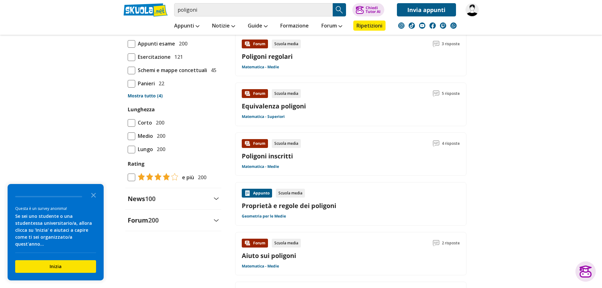 This screenshot has height=288, width=602. What do you see at coordinates (451, 44) in the screenshot?
I see `span: 3 risposte` at bounding box center [451, 44].